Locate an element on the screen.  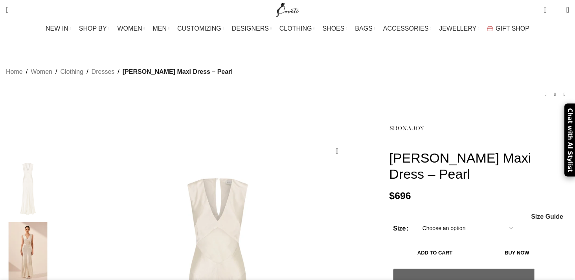
a: CUSTOMIZING is located at coordinates (200, 29).